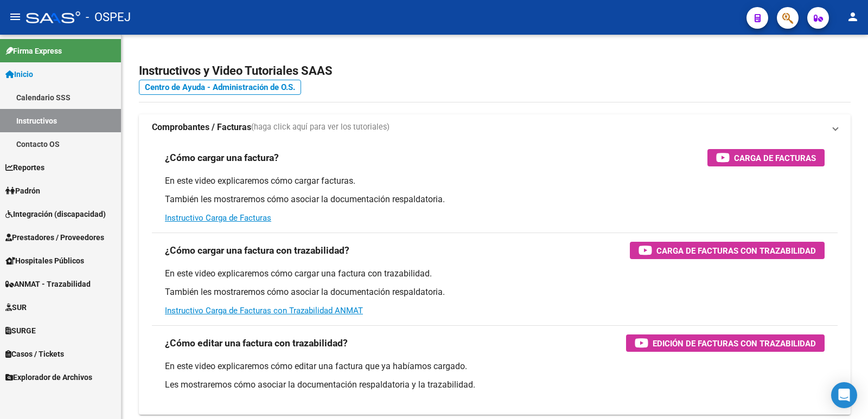 Image resolution: width=868 pixels, height=419 pixels. I want to click on mat-icon: menu, so click(15, 17).